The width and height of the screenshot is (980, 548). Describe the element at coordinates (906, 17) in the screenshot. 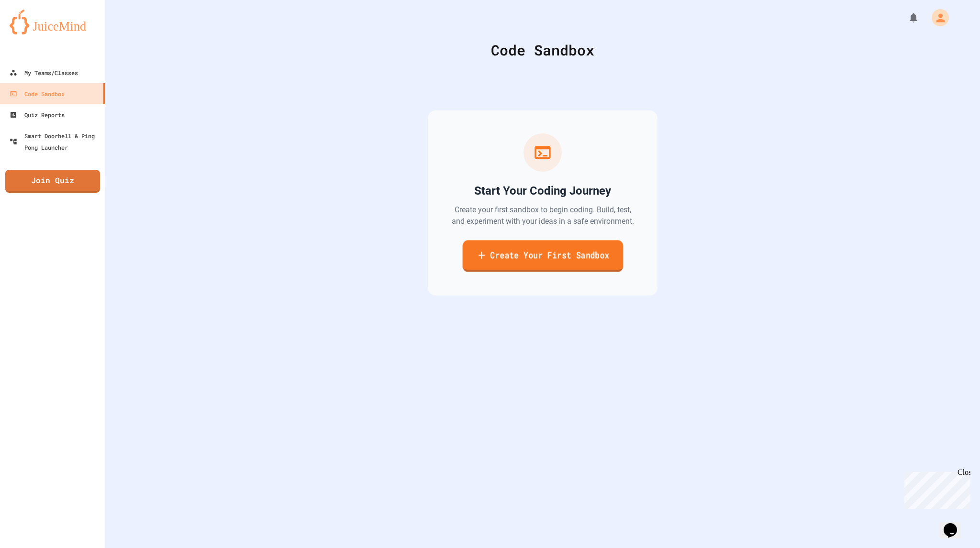

I see `div: My Notifications` at that location.